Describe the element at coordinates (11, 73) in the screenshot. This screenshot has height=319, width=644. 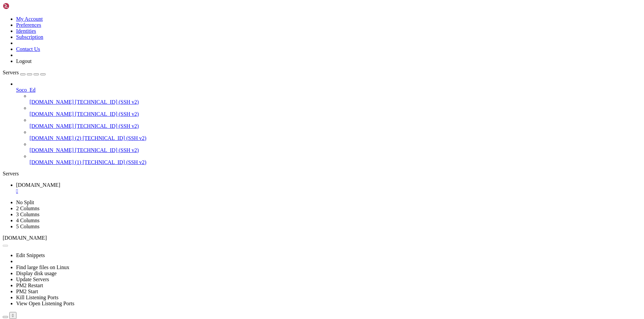
I see `span: Servers` at that location.